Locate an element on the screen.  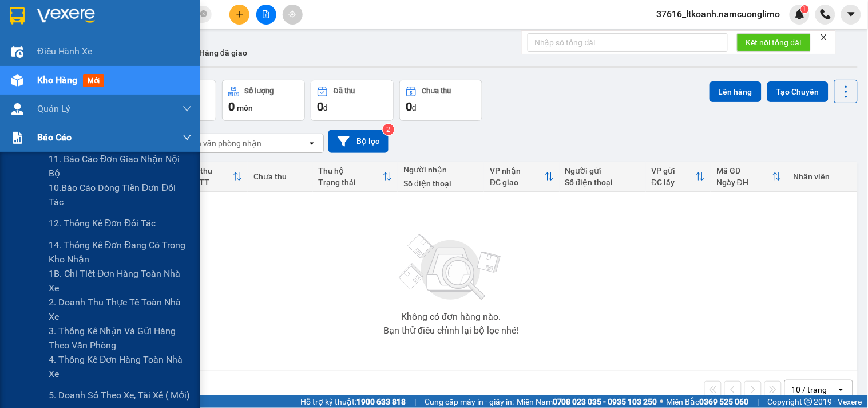
strong: 0708 023 035 - 0935 103 250 is located at coordinates (605, 402).